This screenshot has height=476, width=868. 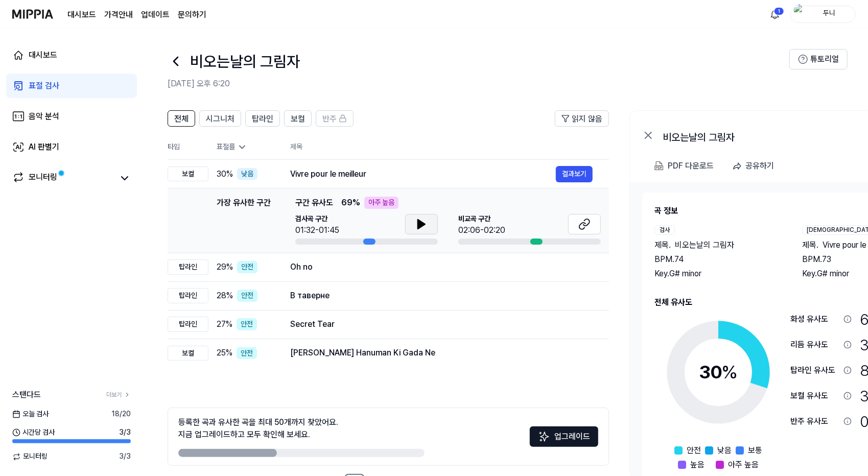 I want to click on span: 30 %, so click(x=225, y=175).